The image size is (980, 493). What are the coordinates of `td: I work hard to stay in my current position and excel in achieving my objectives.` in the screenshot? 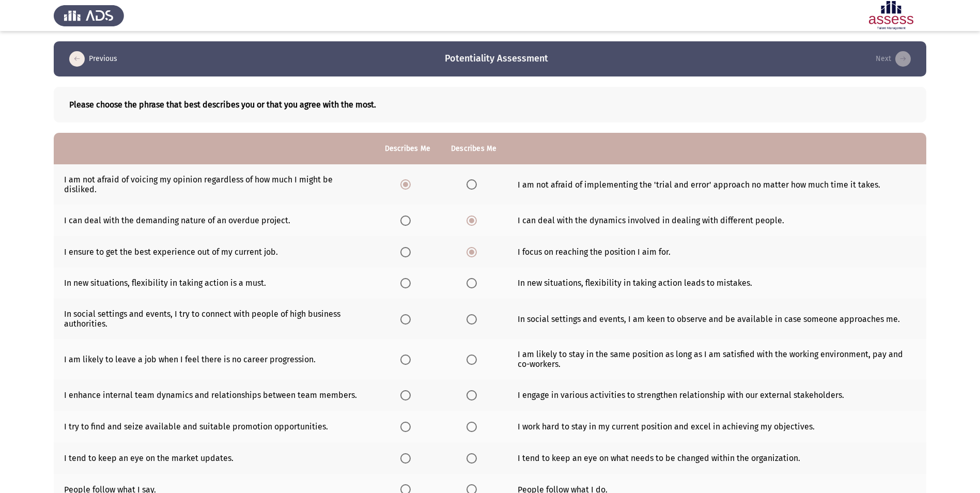 It's located at (717, 426).